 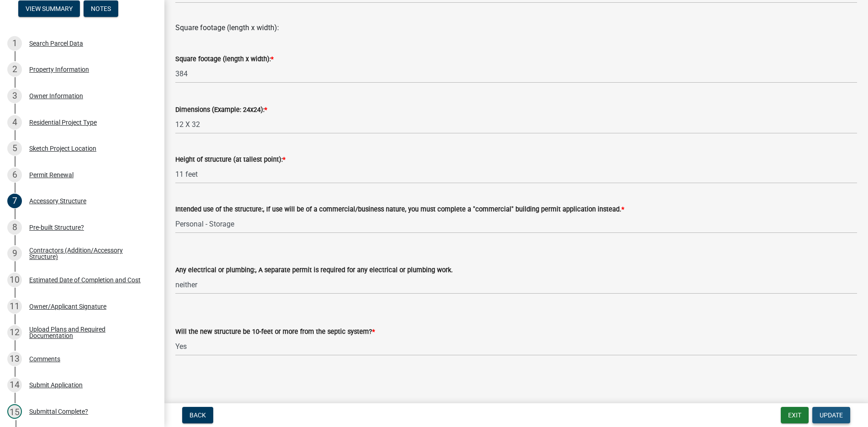 What do you see at coordinates (49, 9) in the screenshot?
I see `button: View Summary` at bounding box center [49, 9].